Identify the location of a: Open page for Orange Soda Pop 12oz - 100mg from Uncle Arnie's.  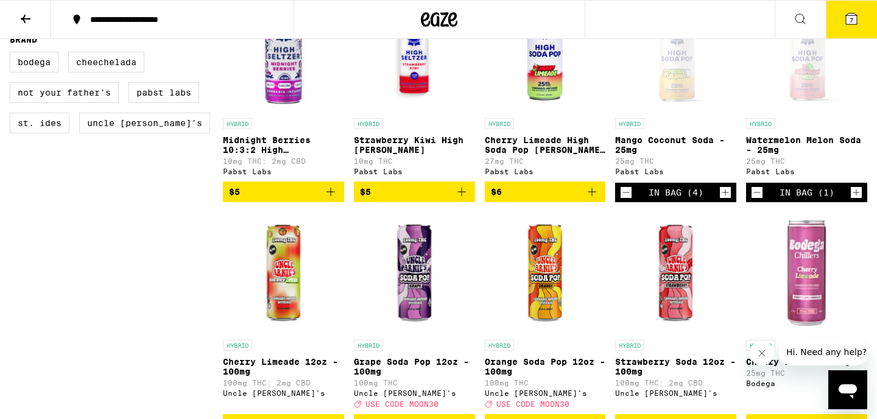
(545, 313).